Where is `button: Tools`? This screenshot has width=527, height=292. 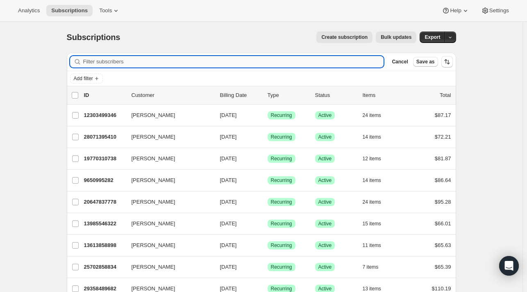 button: Tools is located at coordinates (109, 11).